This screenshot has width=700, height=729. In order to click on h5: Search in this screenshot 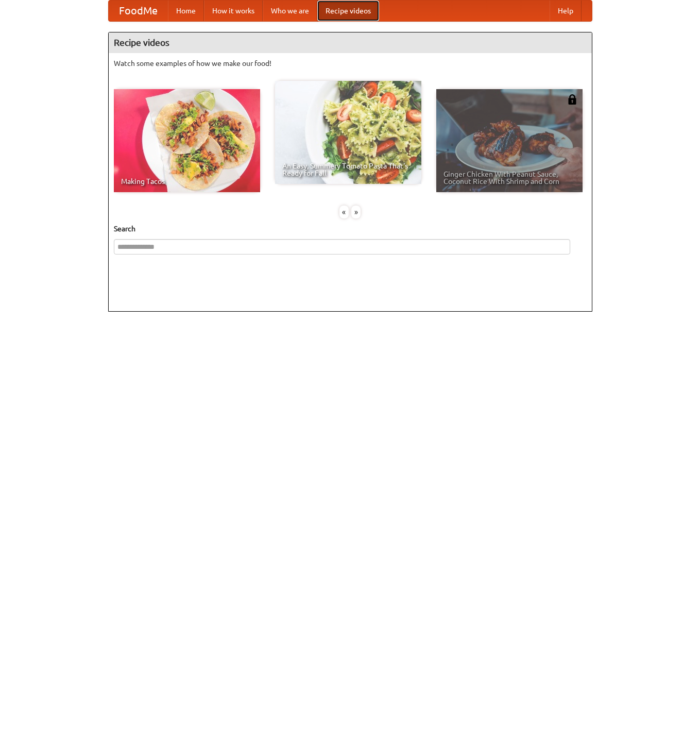, I will do `click(350, 229)`.